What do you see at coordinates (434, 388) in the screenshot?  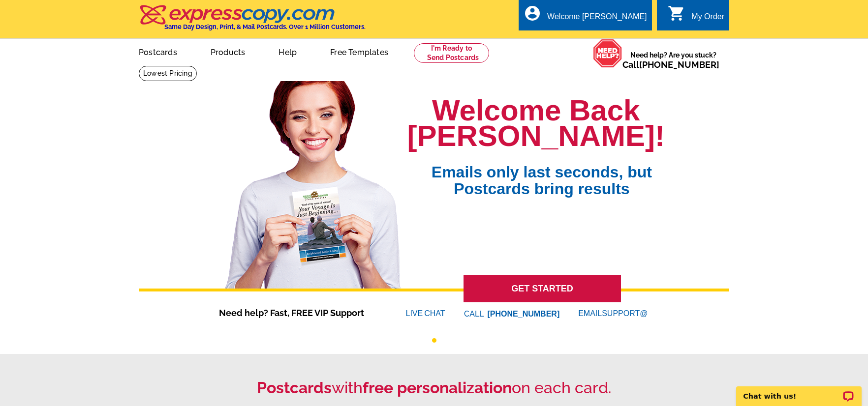 I see `h2: with on each card.` at bounding box center [434, 388].